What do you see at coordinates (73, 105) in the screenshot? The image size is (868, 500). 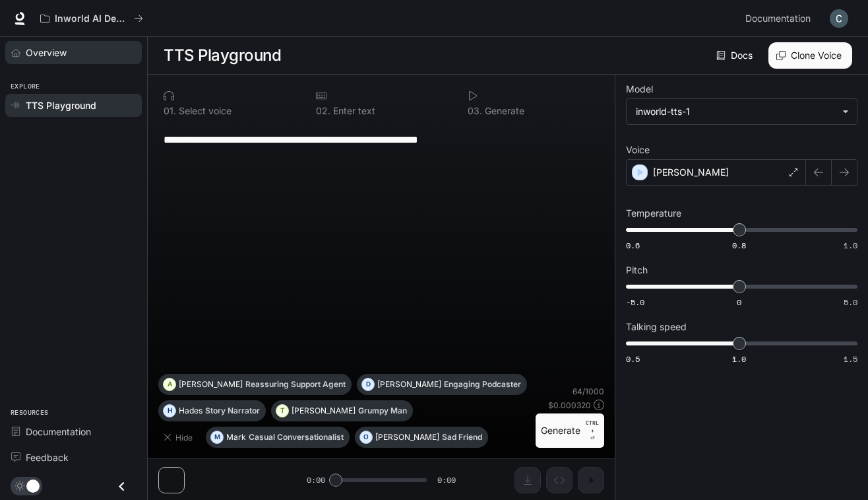 I see `a: TTS Playground` at bounding box center [73, 105].